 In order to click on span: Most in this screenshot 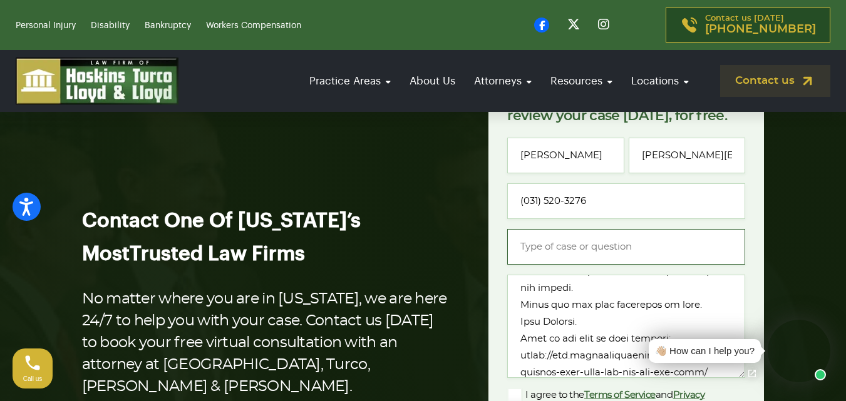, I will do `click(106, 254)`.